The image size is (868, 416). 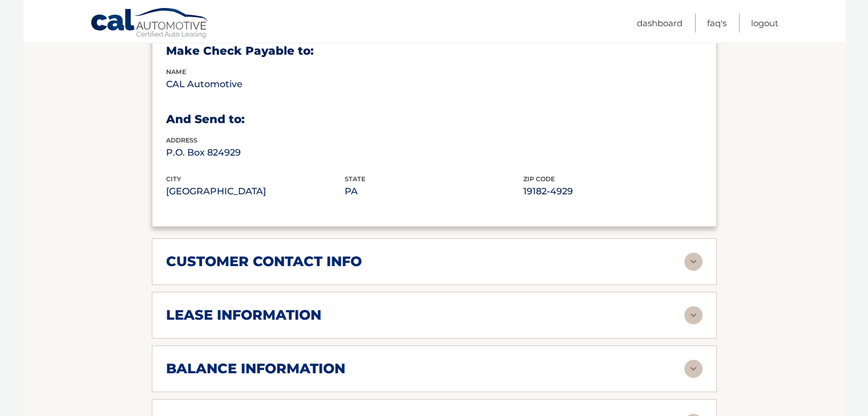 I want to click on p: CAL Automotive, so click(x=255, y=84).